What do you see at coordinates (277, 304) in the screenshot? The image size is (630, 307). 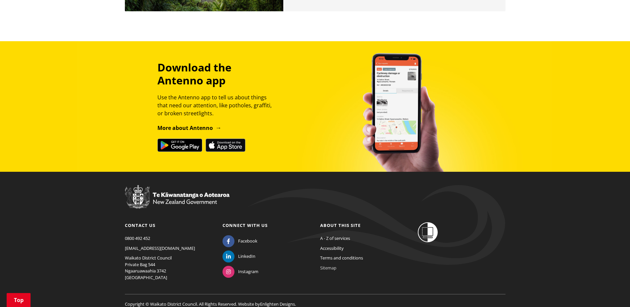 I see `a: Enlighten Designs` at bounding box center [277, 304].